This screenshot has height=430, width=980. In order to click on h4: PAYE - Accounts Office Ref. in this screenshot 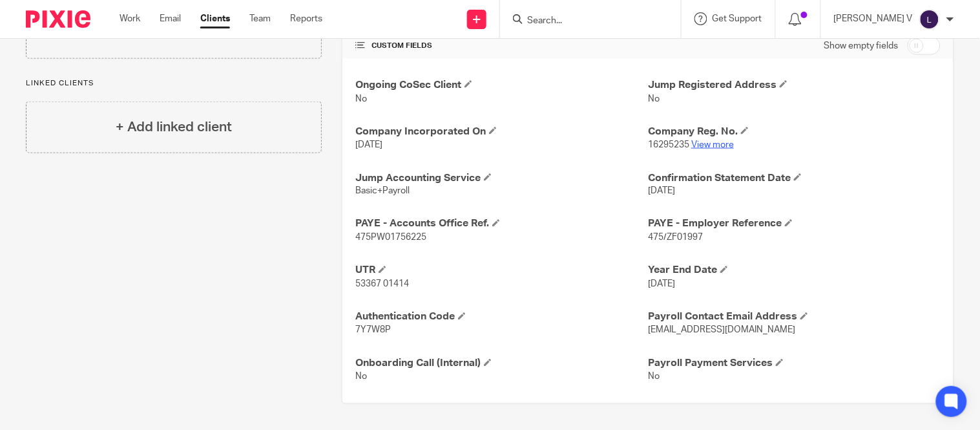, I will do `click(501, 223)`.